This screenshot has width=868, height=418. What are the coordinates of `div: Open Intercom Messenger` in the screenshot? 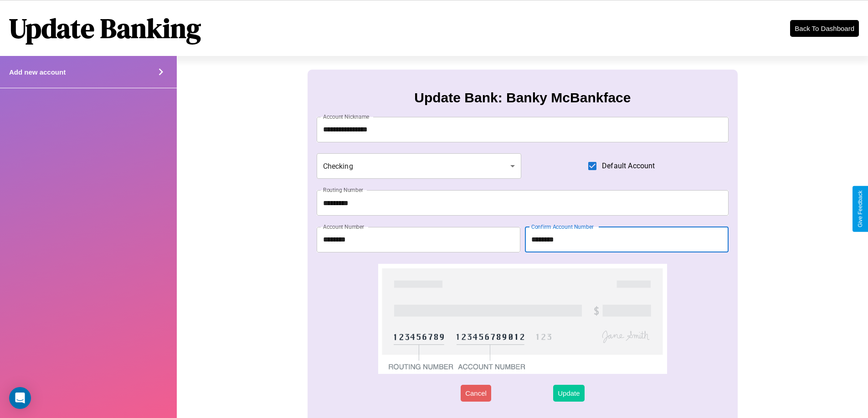 It's located at (20, 398).